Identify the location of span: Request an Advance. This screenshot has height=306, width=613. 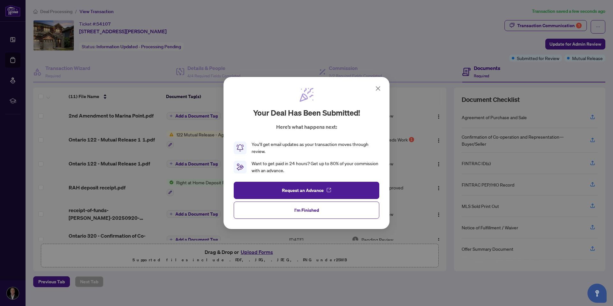
(303, 190).